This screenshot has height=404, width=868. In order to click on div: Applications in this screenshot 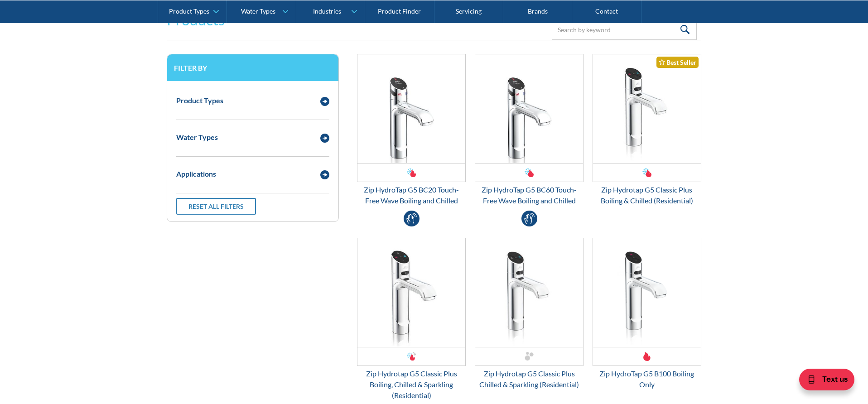, I will do `click(196, 174)`.